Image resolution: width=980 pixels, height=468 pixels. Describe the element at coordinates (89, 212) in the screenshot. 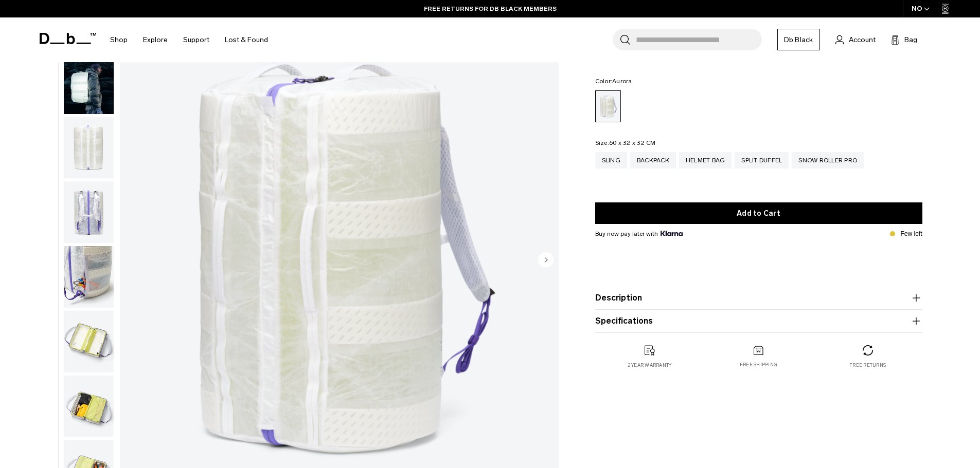

I see `img: Weigh_Lighter_Split_Duffel_70L_3.png` at that location.